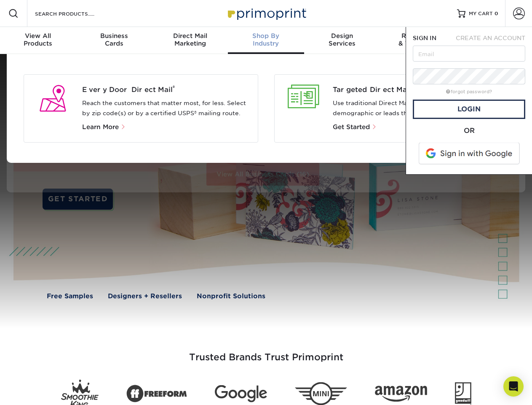 The image size is (532, 405). Describe the element at coordinates (481, 14) in the screenshot. I see `span: MY CART` at that location.